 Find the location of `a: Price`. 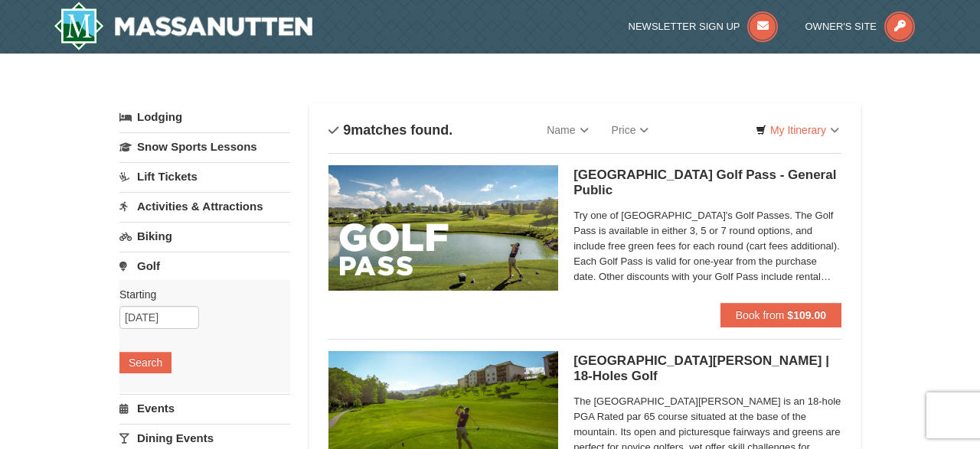

a: Price is located at coordinates (631, 130).